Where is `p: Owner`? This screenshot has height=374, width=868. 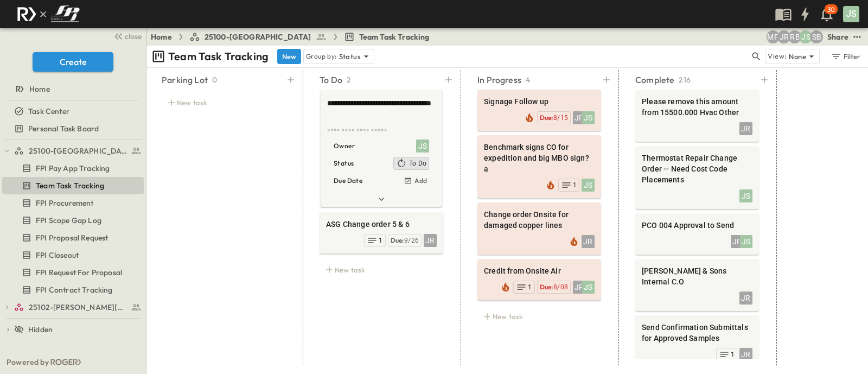 p: Owner is located at coordinates (344, 146).